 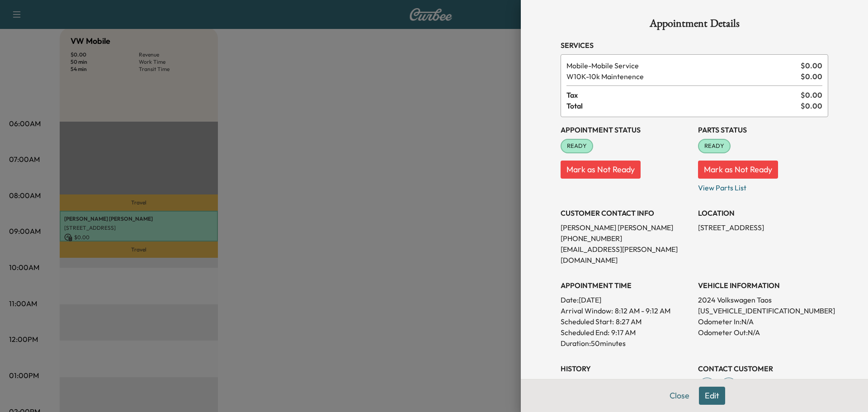 What do you see at coordinates (763, 333) in the screenshot?
I see `p: Odometer Out: N/A` at bounding box center [763, 333].